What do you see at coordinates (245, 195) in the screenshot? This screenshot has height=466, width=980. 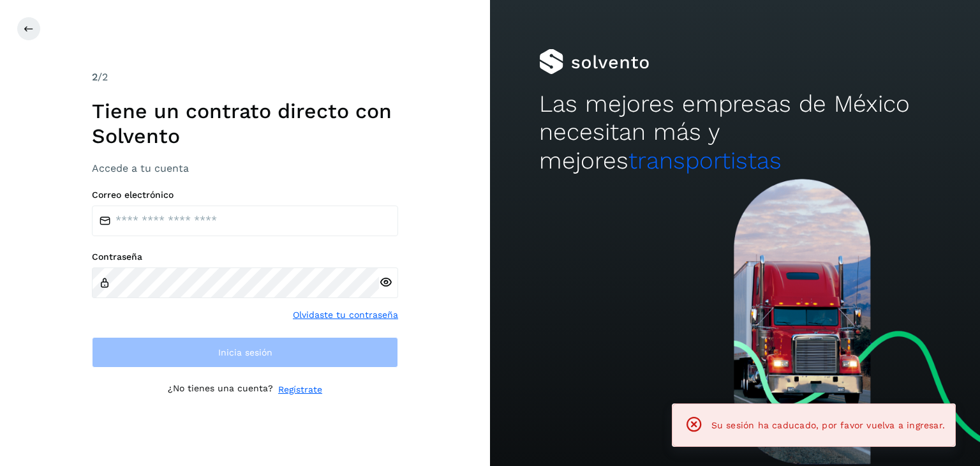 I see `label: Correo electrónico` at bounding box center [245, 195].